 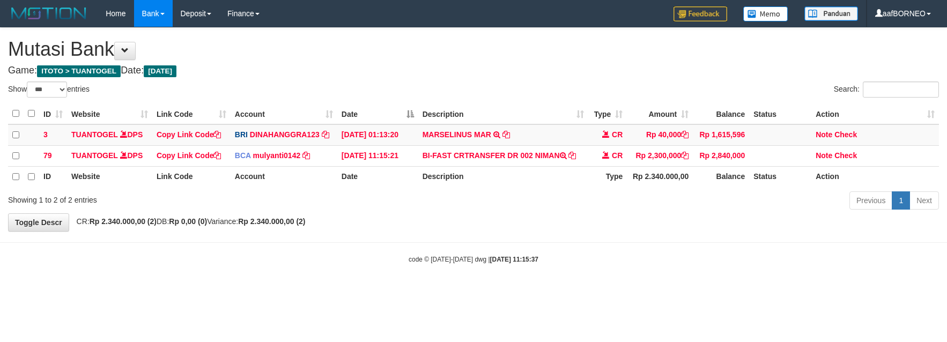 What do you see at coordinates (607, 176) in the screenshot?
I see `th: Type` at bounding box center [607, 176].